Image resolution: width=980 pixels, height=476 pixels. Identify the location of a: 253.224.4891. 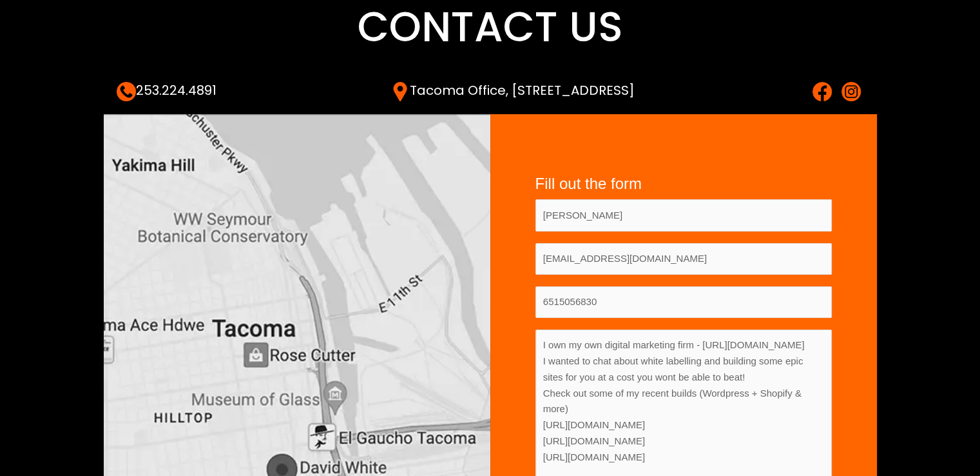
(166, 90).